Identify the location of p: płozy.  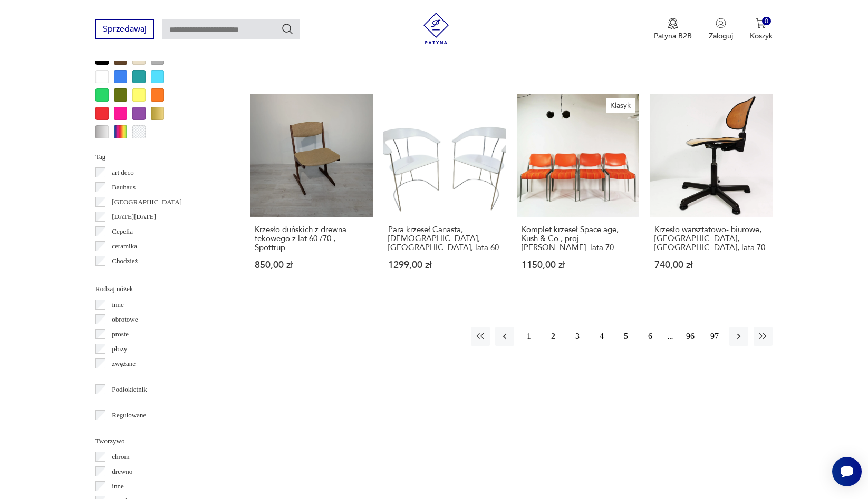
(119, 349).